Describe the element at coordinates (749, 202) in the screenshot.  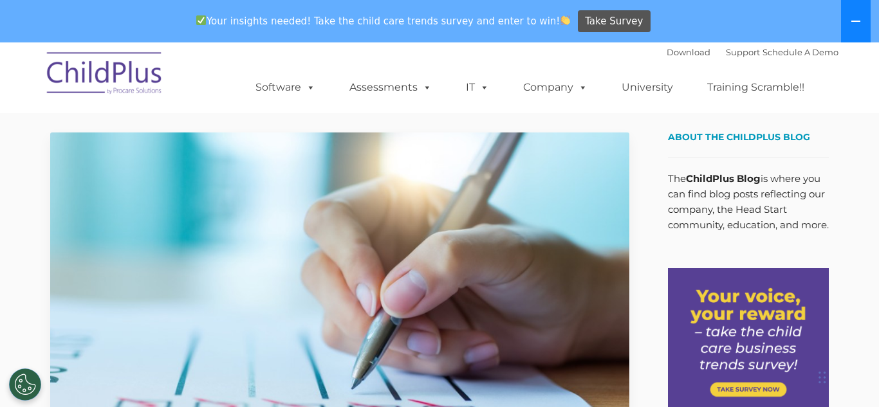
I see `p: The is where you can find blog posts reflecting our company, the Head Start community, education,...` at that location.